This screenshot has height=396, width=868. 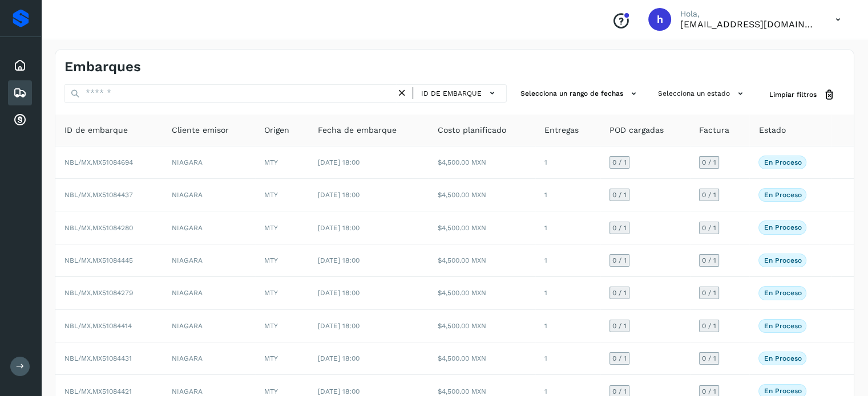 I want to click on span: Cliente emisor, so click(x=200, y=130).